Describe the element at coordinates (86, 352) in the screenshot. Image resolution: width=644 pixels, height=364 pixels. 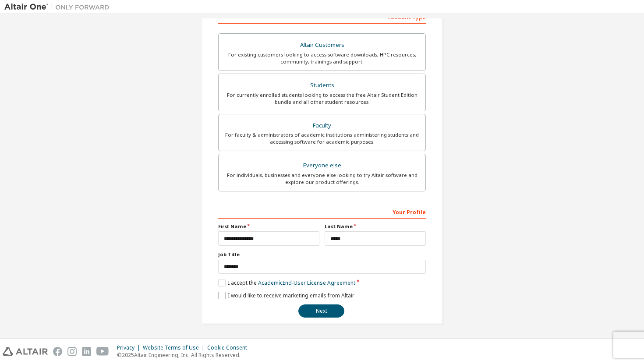
I see `img: linkedin.svg` at that location.